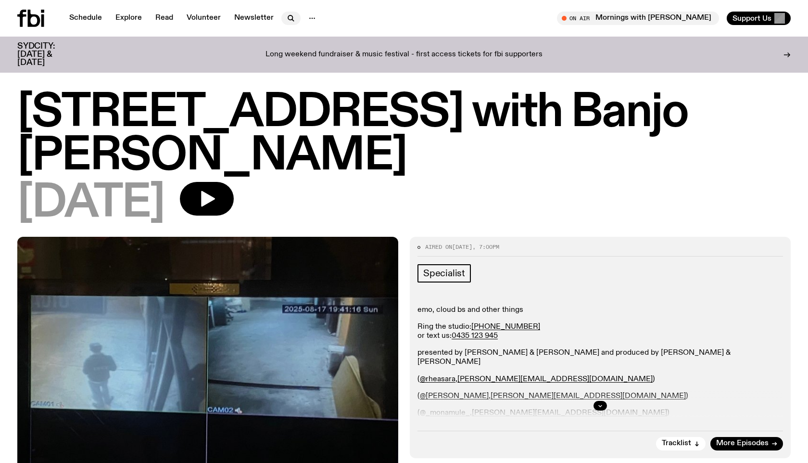  Describe the element at coordinates (404, 55) in the screenshot. I see `p: Long weekend fundraiser & music festival - first access tickets for fbi supporters` at that location.